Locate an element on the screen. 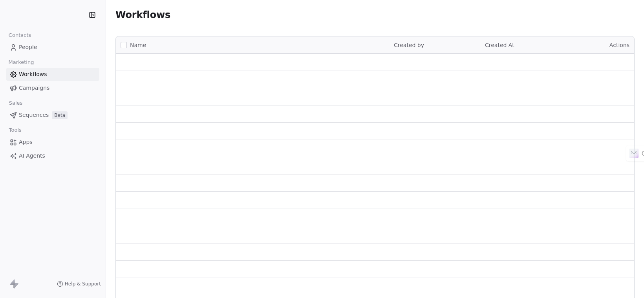  span: Name is located at coordinates (138, 45).